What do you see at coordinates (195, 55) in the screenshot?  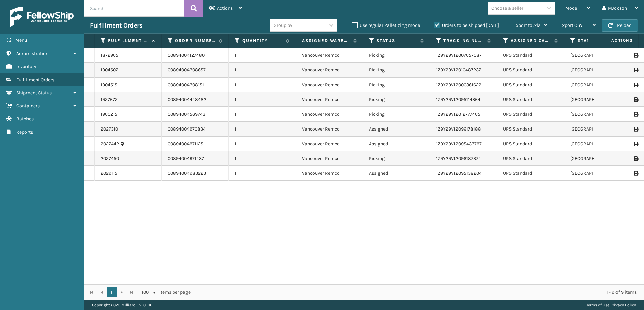 I see `td: 00894004127480` at bounding box center [195, 55].